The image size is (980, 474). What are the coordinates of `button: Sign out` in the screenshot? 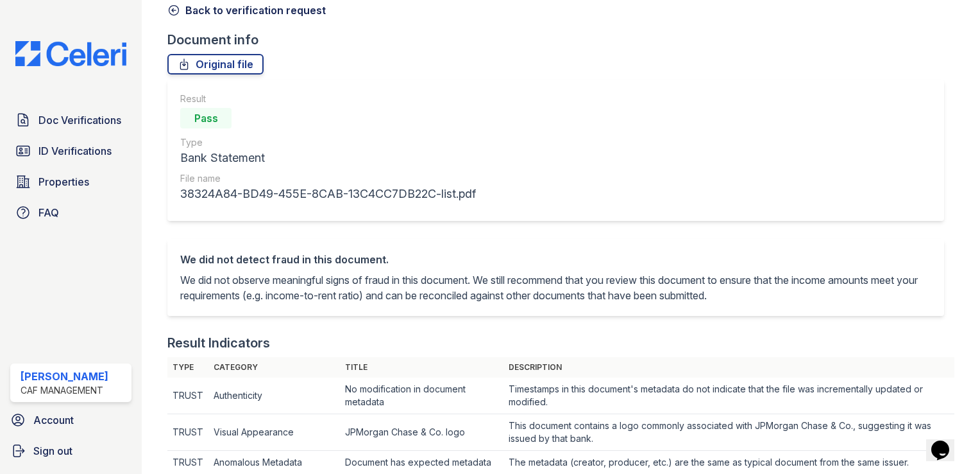 It's located at (70, 451).